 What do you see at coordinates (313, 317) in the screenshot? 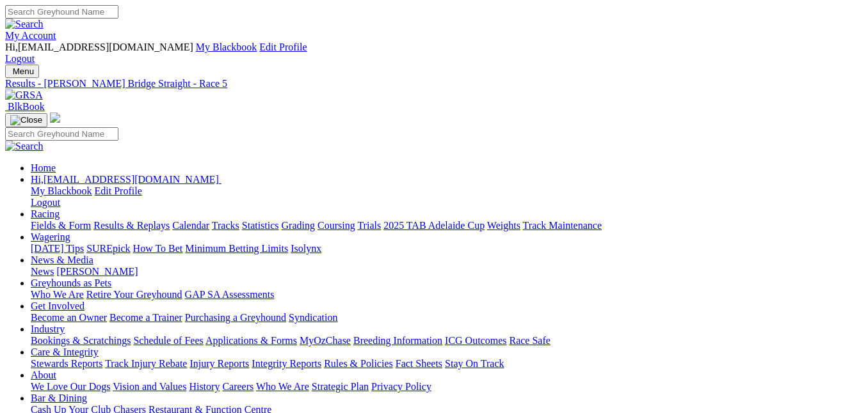
I see `a: Syndication` at bounding box center [313, 317].